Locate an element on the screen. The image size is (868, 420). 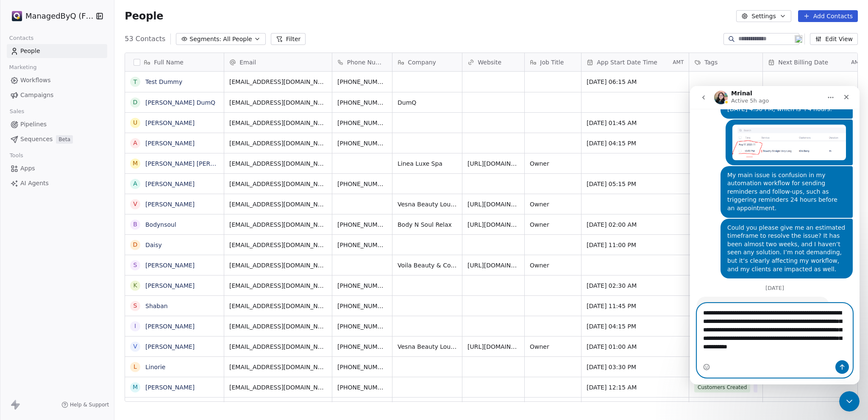
a: AI Agents is located at coordinates (57, 183).